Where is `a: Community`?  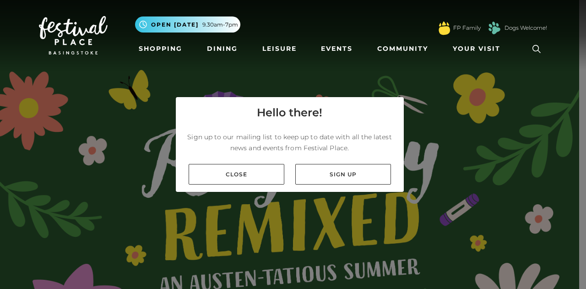
a: Community is located at coordinates (402, 49).